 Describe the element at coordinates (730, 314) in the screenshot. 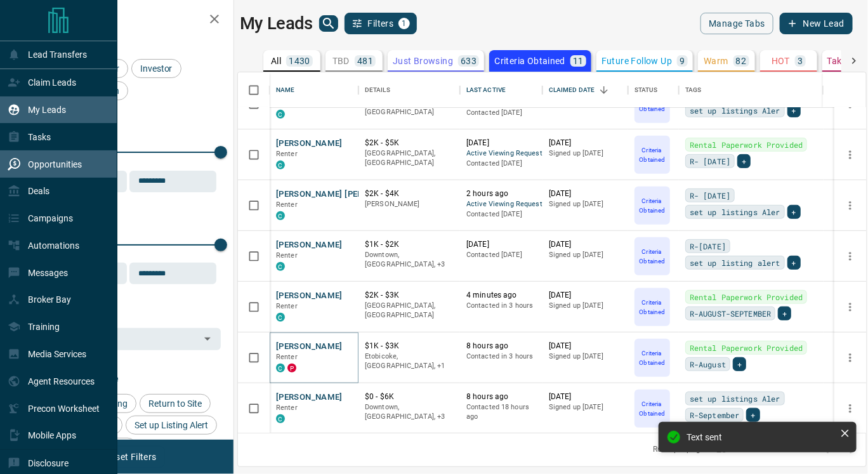

I see `span: R-AUGUST-SEPTEMBER` at that location.